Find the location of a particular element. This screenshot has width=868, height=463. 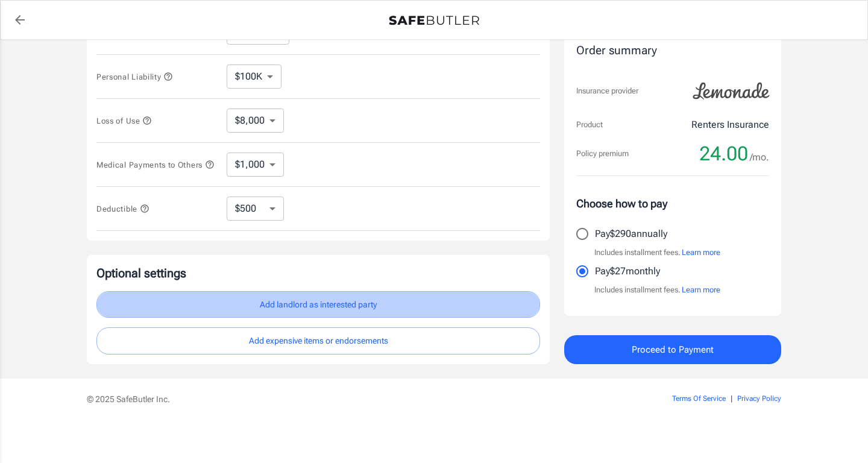

p: Pay $27 monthly is located at coordinates (627, 271).